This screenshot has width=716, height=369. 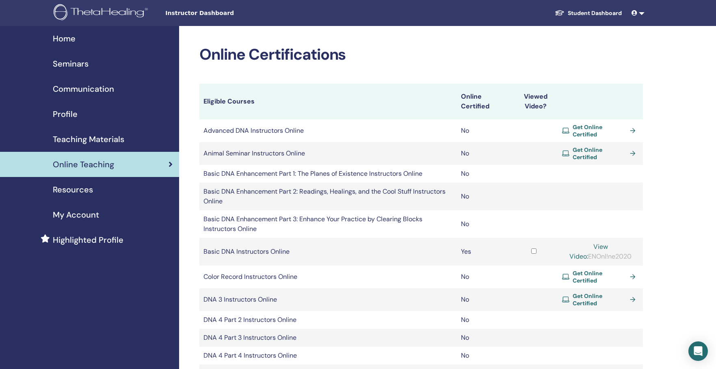 I want to click on h2: Online Certifications, so click(x=421, y=55).